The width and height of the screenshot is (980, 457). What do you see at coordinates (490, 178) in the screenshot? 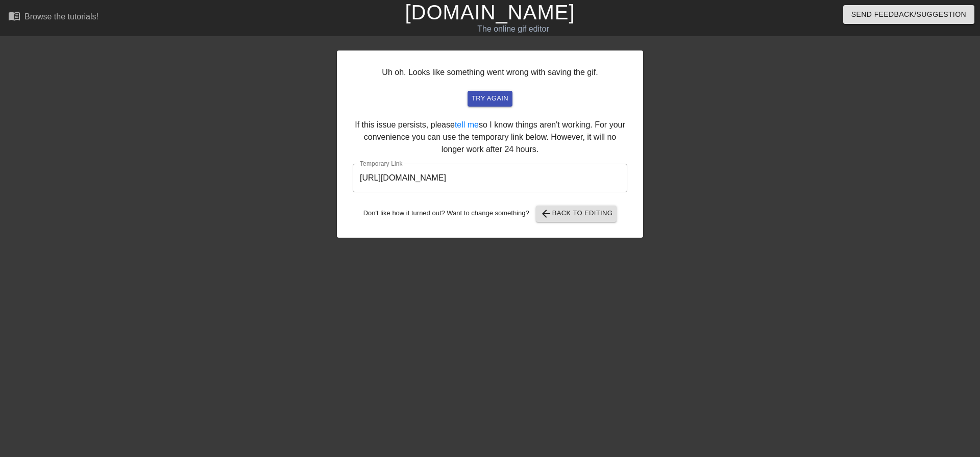
I see `input: bare` at bounding box center [490, 178].